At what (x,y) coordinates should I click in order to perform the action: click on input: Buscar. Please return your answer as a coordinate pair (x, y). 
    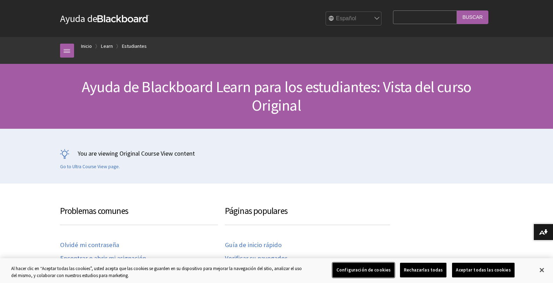
    Looking at the image, I should click on (473, 17).